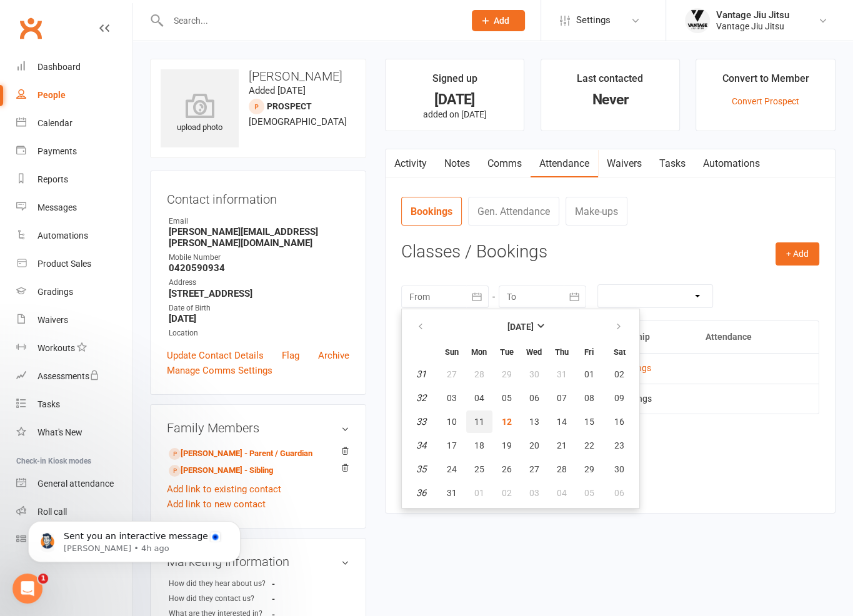 The height and width of the screenshot is (616, 853). What do you see at coordinates (56, 348) in the screenshot?
I see `div: Workouts` at bounding box center [56, 348].